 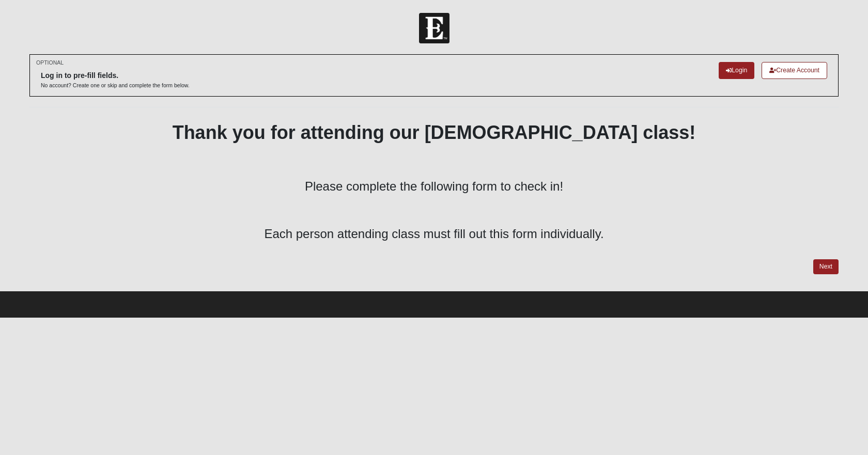 What do you see at coordinates (50, 62) in the screenshot?
I see `small: OPTIONAL` at bounding box center [50, 62].